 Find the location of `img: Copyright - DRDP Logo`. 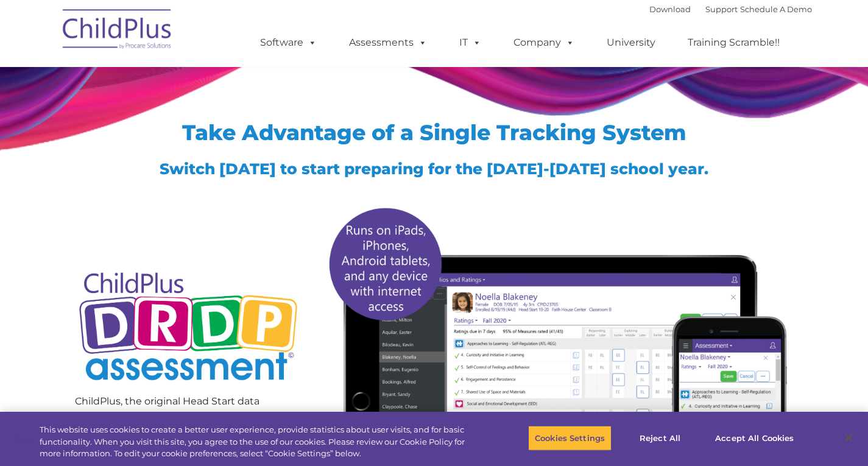

img: Copyright - DRDP Logo is located at coordinates (188, 328).